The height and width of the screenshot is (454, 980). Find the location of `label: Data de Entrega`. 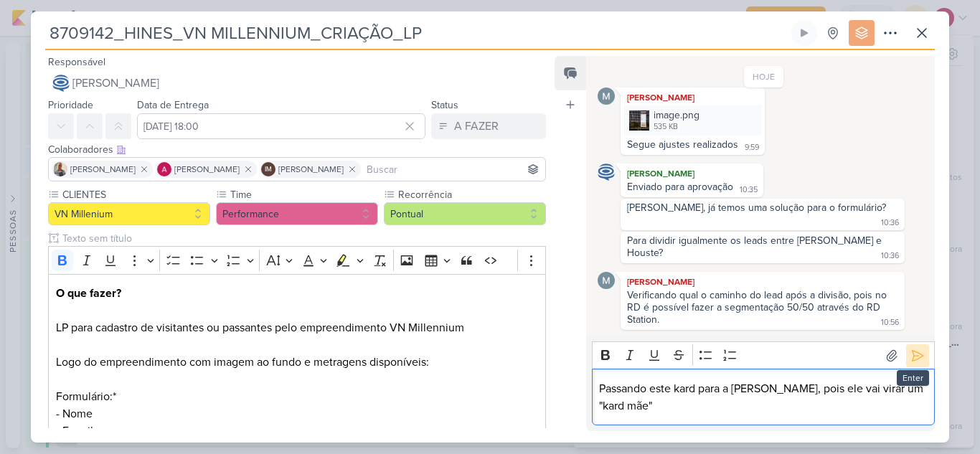

label: Data de Entrega is located at coordinates (173, 105).